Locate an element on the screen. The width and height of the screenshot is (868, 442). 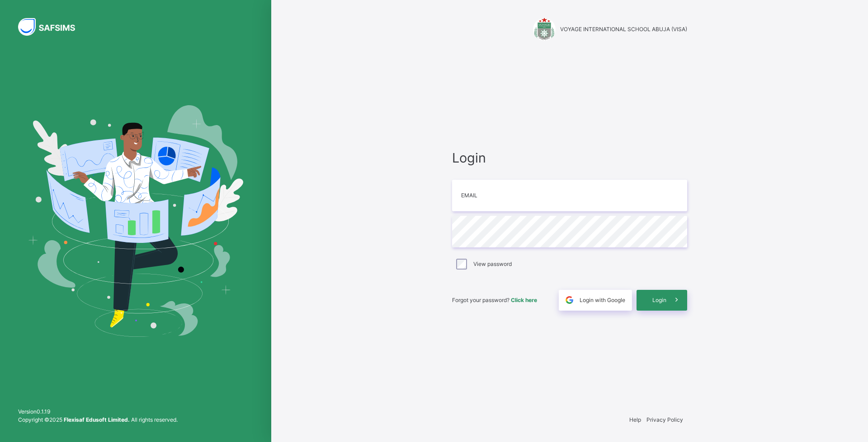
img: Hero Image is located at coordinates (135, 221).